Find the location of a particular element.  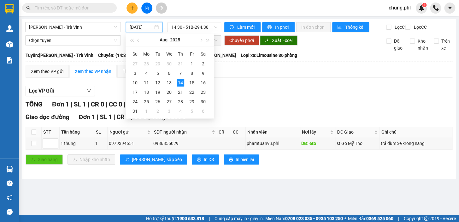

th: CR is located at coordinates (224, 132).